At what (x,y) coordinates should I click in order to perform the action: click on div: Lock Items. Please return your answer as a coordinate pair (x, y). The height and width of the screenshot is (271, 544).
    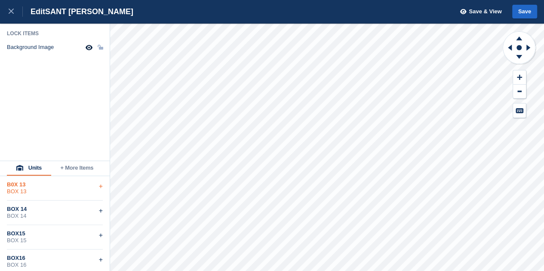
    Looking at the image, I should click on (55, 34).